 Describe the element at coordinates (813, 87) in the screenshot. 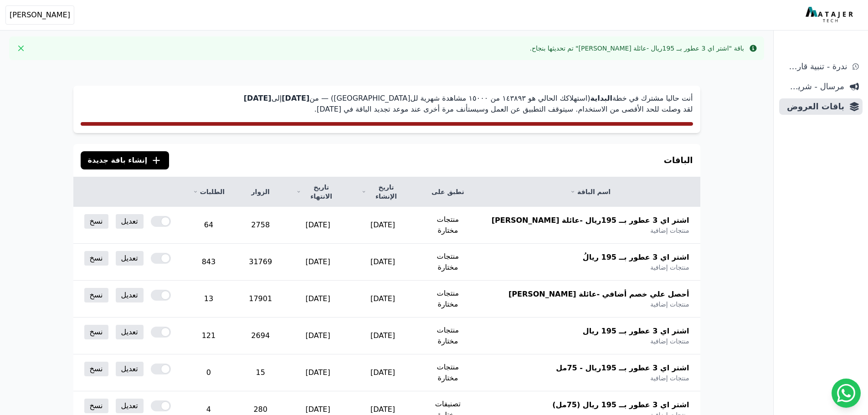

I see `span: مرسال - شريط دعاية` at that location.